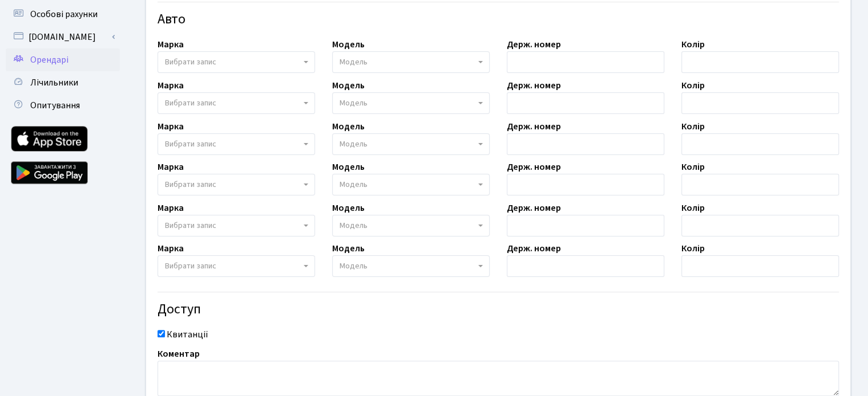 The width and height of the screenshot is (868, 396). I want to click on label: Коментар, so click(178, 354).